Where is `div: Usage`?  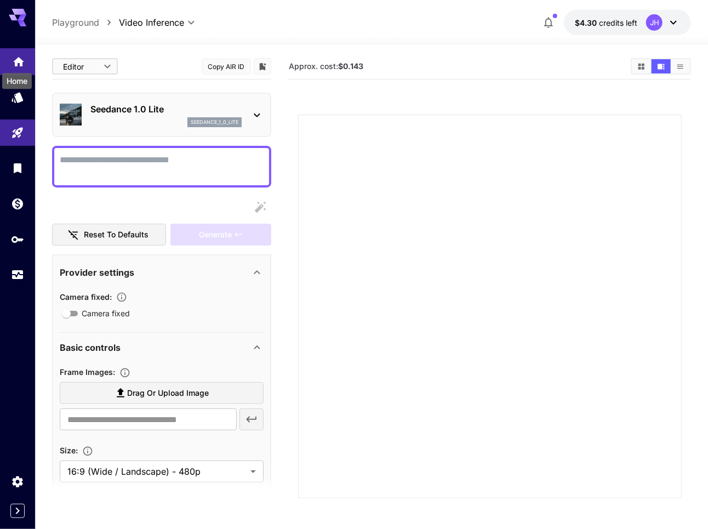
div: Usage is located at coordinates (18, 275).